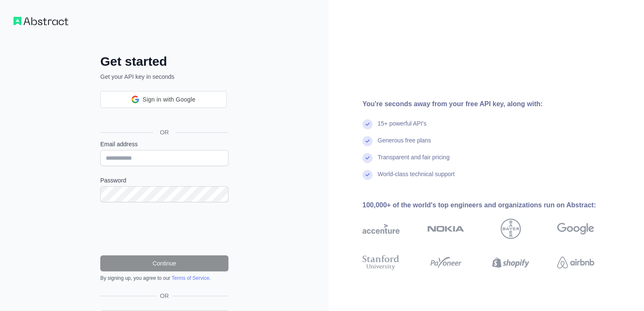 Image resolution: width=644 pixels, height=311 pixels. Describe the element at coordinates (165, 144) in the screenshot. I see `label: Email address` at that location.